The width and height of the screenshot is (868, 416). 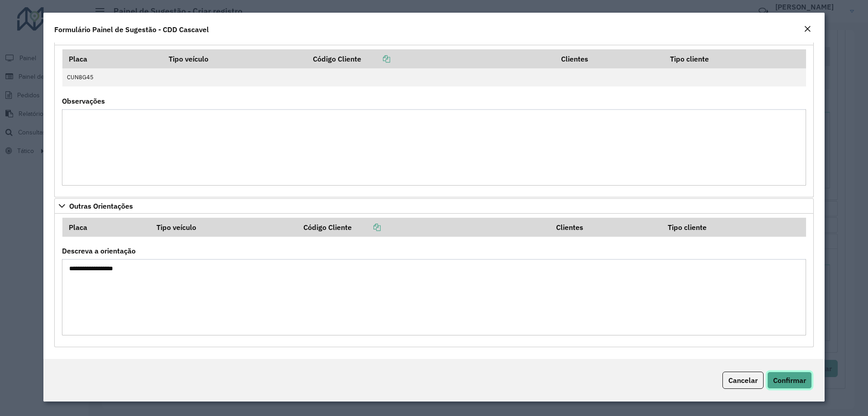 What do you see at coordinates (434, 280) in the screenshot?
I see `div: Outras Orientações` at bounding box center [434, 280].